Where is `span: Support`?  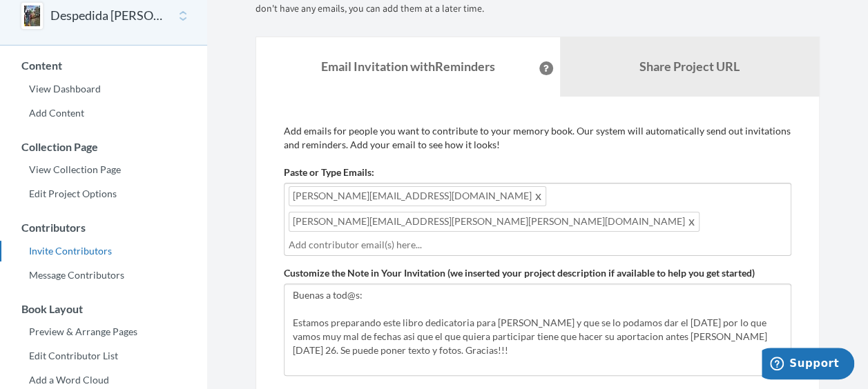
span: Support is located at coordinates (52, 16).